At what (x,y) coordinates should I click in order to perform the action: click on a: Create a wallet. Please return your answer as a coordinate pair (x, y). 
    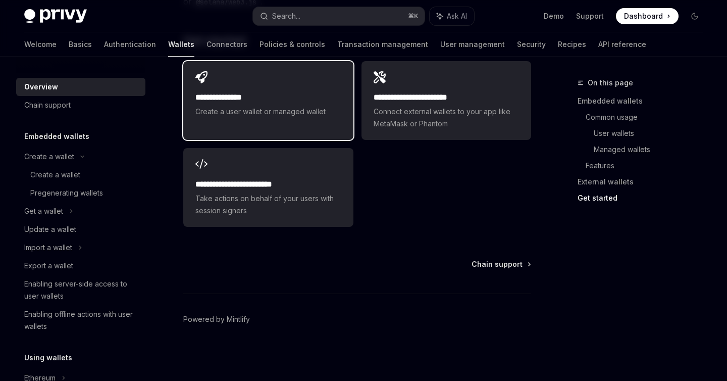
    Looking at the image, I should click on (81, 175).